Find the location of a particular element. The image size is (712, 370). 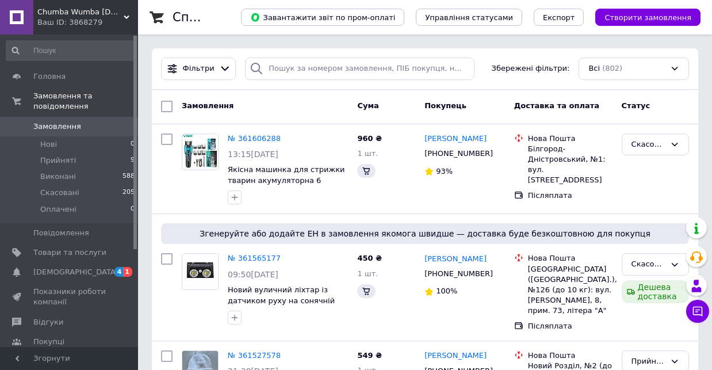

span: Експорт is located at coordinates (559, 17).